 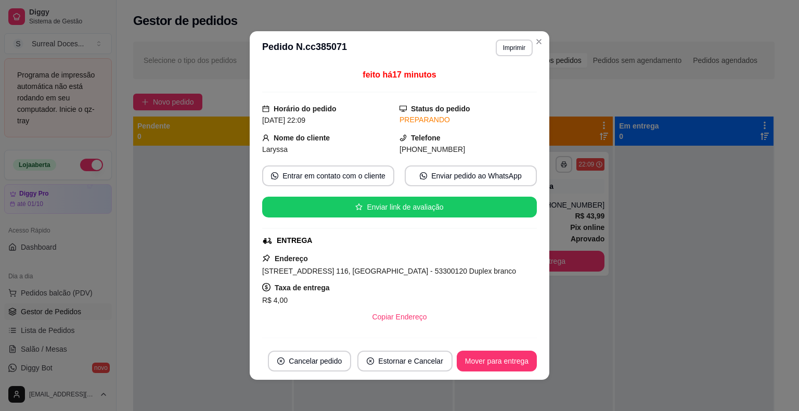 I want to click on span: user, so click(x=266, y=138).